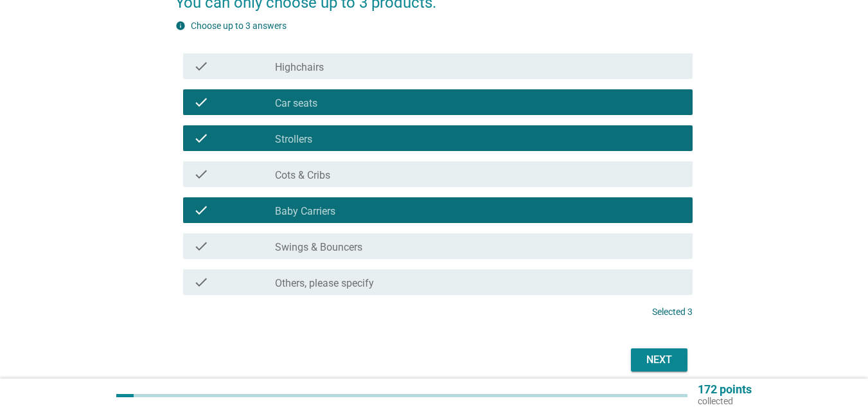  What do you see at coordinates (725, 401) in the screenshot?
I see `p: collected` at bounding box center [725, 401].